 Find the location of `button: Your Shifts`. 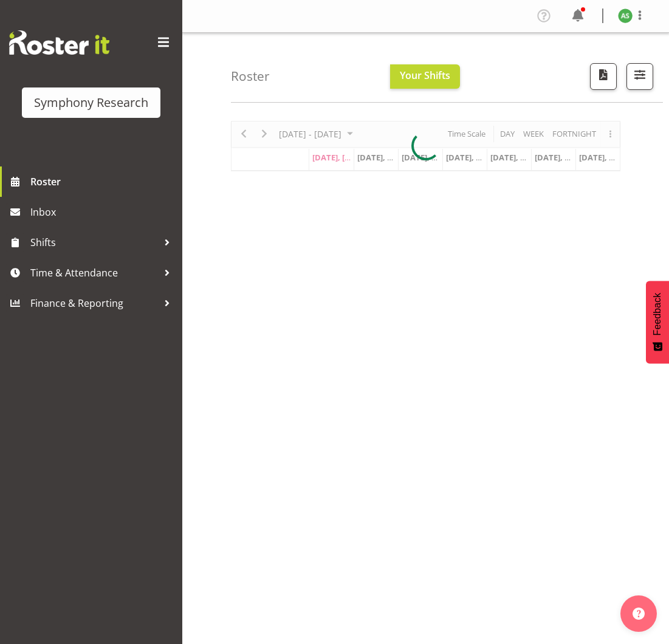

button: Your Shifts is located at coordinates (425, 77).